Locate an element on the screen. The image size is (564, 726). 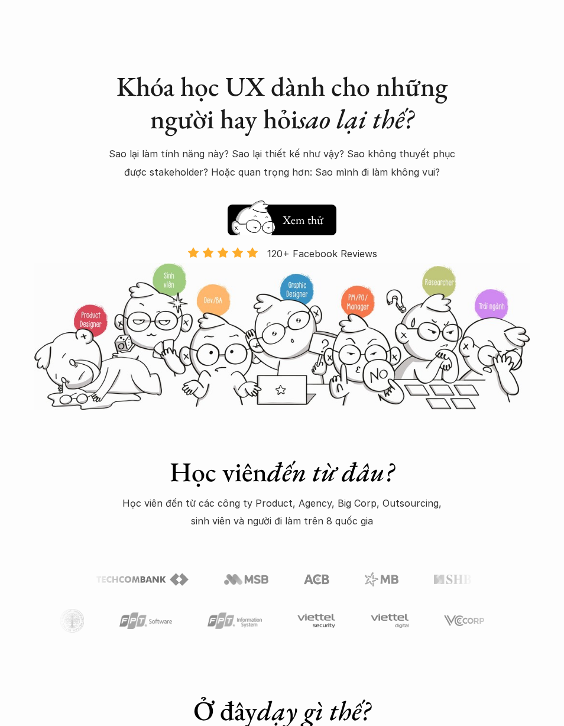
a: Xem thử is located at coordinates (282, 217).